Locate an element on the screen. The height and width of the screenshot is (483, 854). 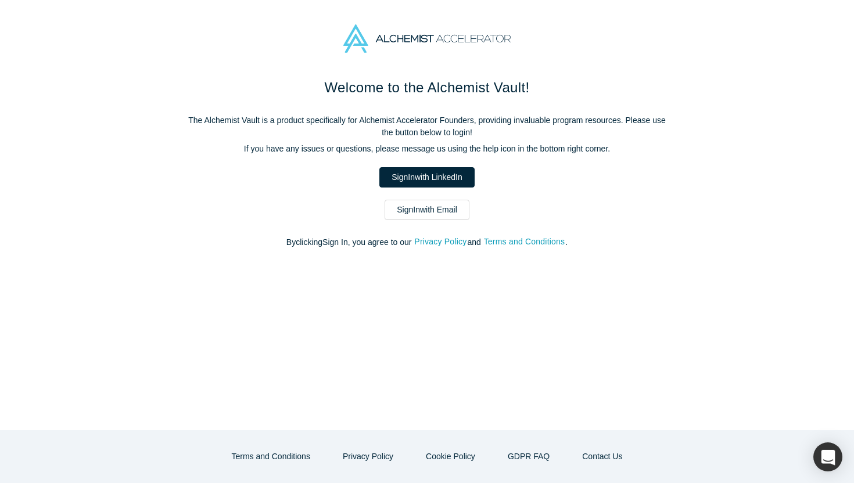
p: The Alchemist Vault is a product specifically for Alchemist Accelerator Founders, providing inval... is located at coordinates (427, 127).